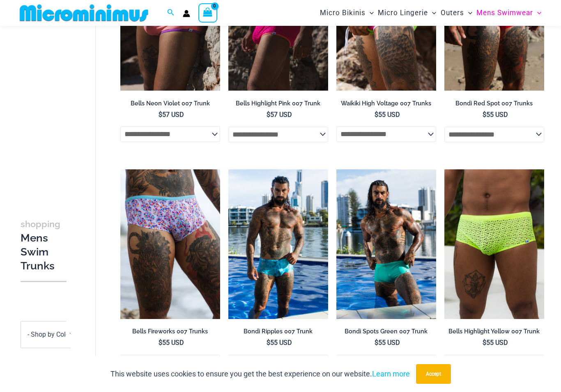 Image resolution: width=561 pixels, height=392 pixels. I want to click on h2: Bondi Red Spot 007 Trunks, so click(494, 103).